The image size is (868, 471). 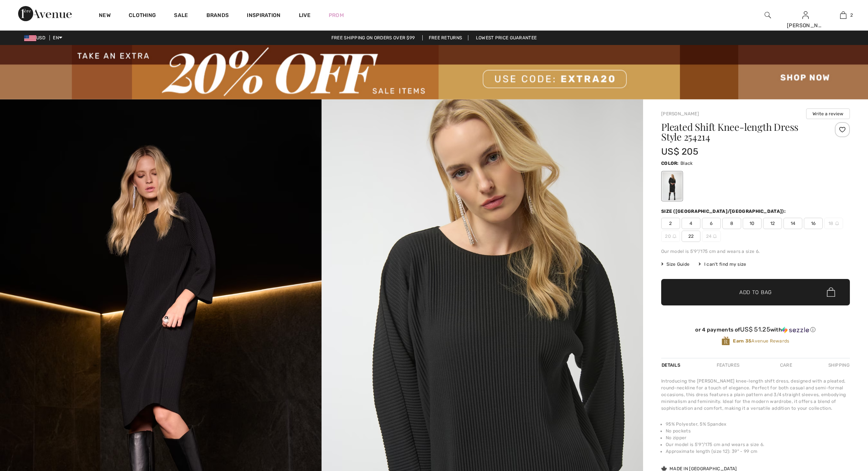 What do you see at coordinates (691, 223) in the screenshot?
I see `span: 4` at bounding box center [691, 223].